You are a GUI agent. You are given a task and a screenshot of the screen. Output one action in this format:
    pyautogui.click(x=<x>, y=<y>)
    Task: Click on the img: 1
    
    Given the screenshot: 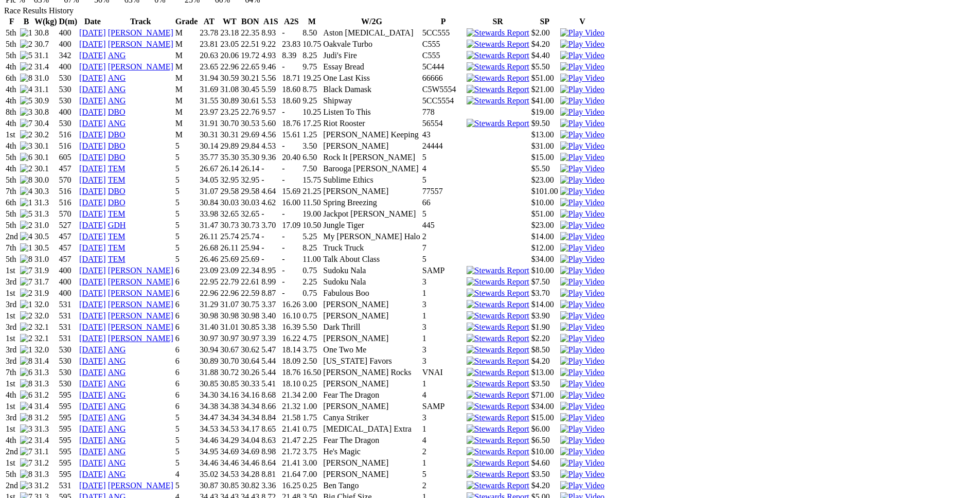 What is the action you would take?
    pyautogui.click(x=26, y=203)
    